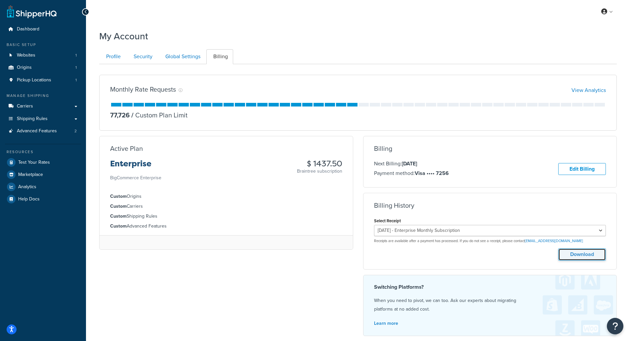  I want to click on button: Download, so click(582, 254).